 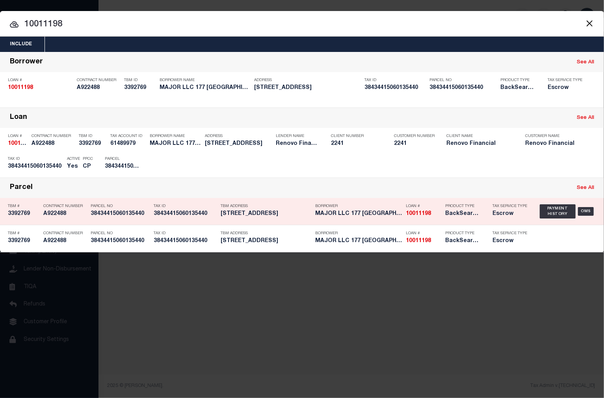 I want to click on p: Customer Number, so click(x=414, y=136).